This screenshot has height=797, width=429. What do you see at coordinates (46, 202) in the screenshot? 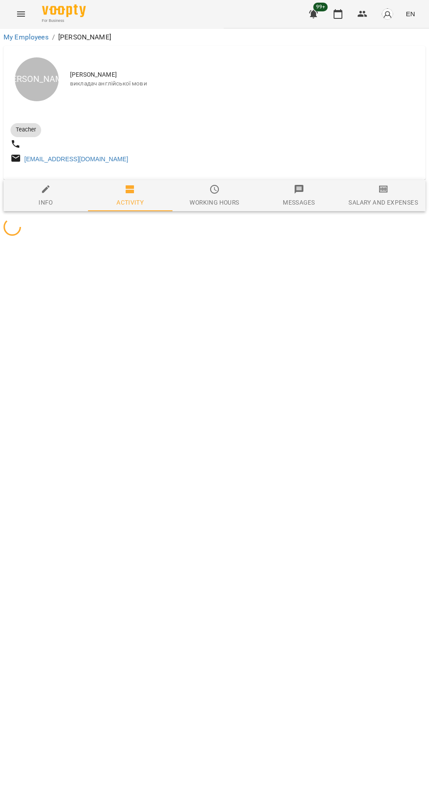
I see `div: Info` at bounding box center [46, 202].